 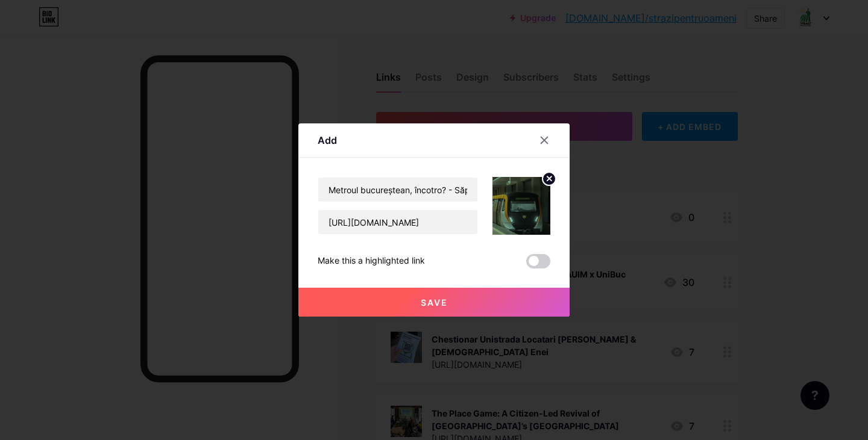 What do you see at coordinates (434, 302) in the screenshot?
I see `button: Save` at bounding box center [434, 302].